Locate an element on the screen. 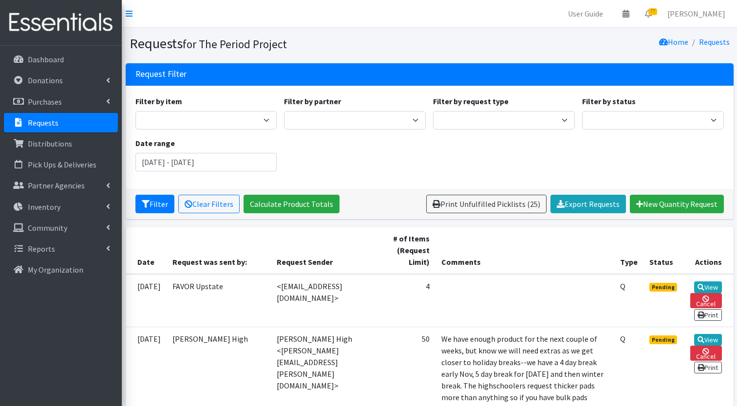 Image resolution: width=737 pixels, height=406 pixels. a: Dashboard is located at coordinates (61, 59).